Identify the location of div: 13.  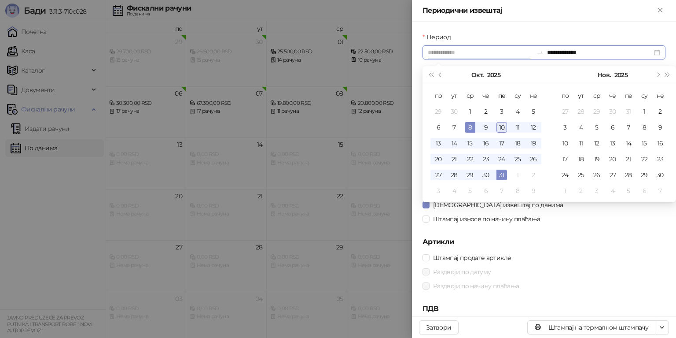
(613, 143).